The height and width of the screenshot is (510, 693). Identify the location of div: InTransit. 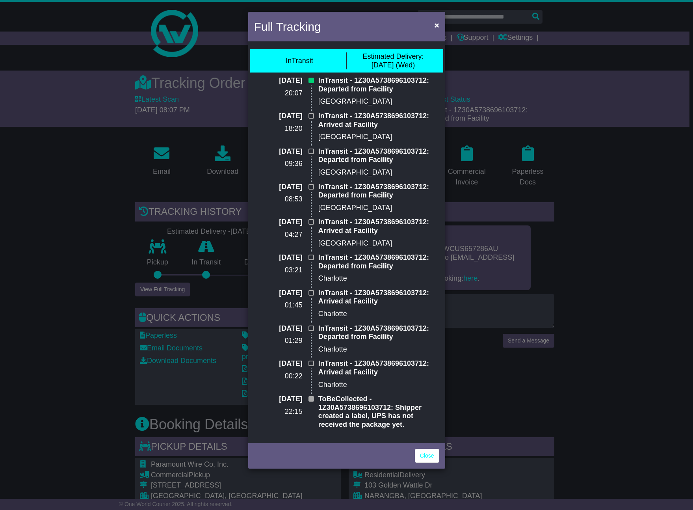
(299, 61).